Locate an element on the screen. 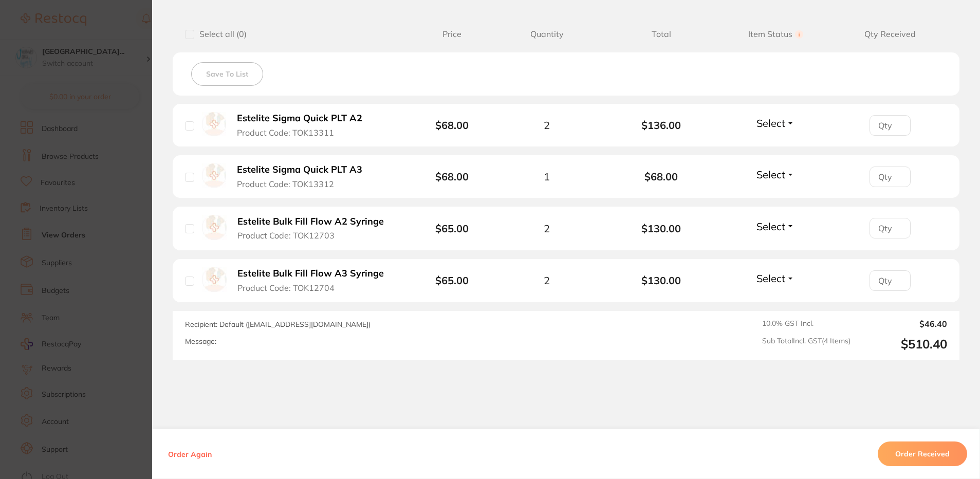 Image resolution: width=980 pixels, height=479 pixels. span: 10.0 % GST Incl. is located at coordinates (807, 324).